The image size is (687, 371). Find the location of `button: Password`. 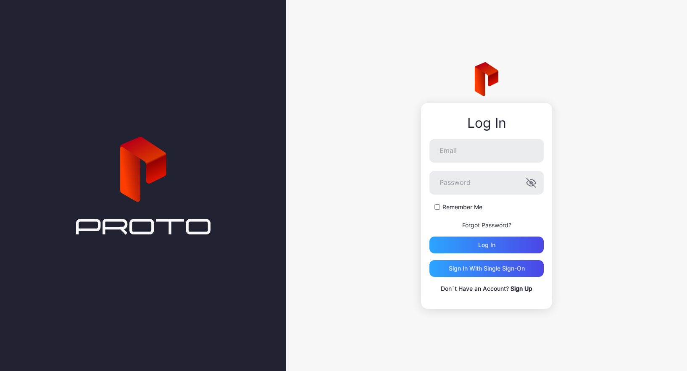

button: Password is located at coordinates (531, 183).